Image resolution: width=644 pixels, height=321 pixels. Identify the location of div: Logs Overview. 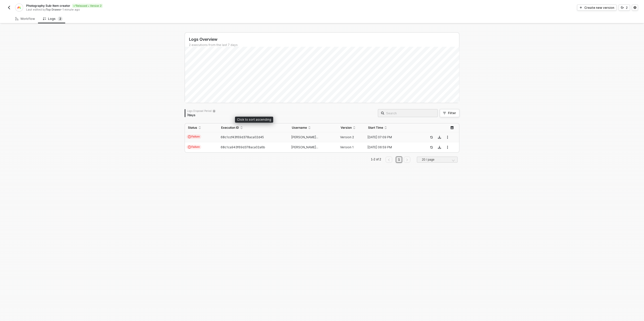
(324, 39).